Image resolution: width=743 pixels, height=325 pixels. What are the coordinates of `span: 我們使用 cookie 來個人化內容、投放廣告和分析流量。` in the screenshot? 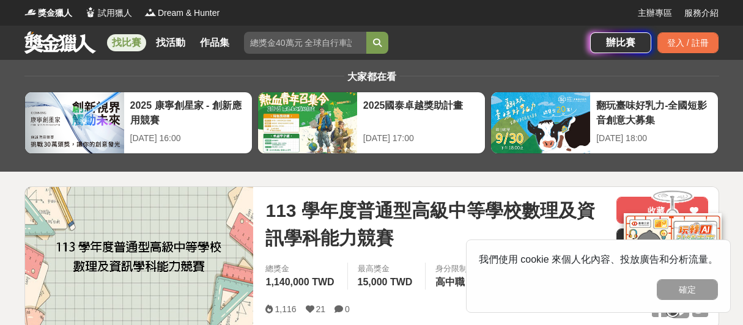 It's located at (598, 259).